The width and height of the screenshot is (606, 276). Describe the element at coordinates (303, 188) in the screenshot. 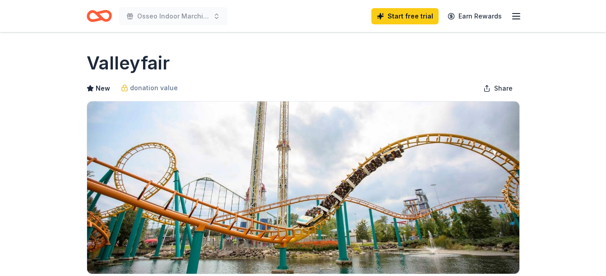

I see `img: Image for Valleyfair` at that location.